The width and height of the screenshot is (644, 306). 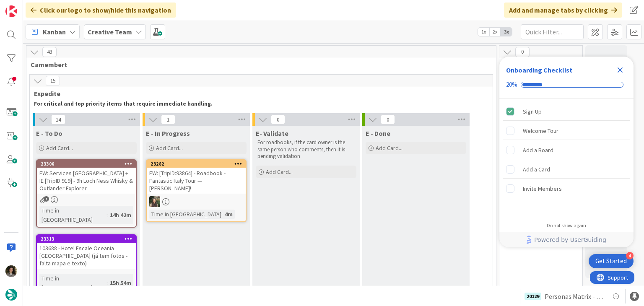 I want to click on span: Support, so click(x=28, y=6).